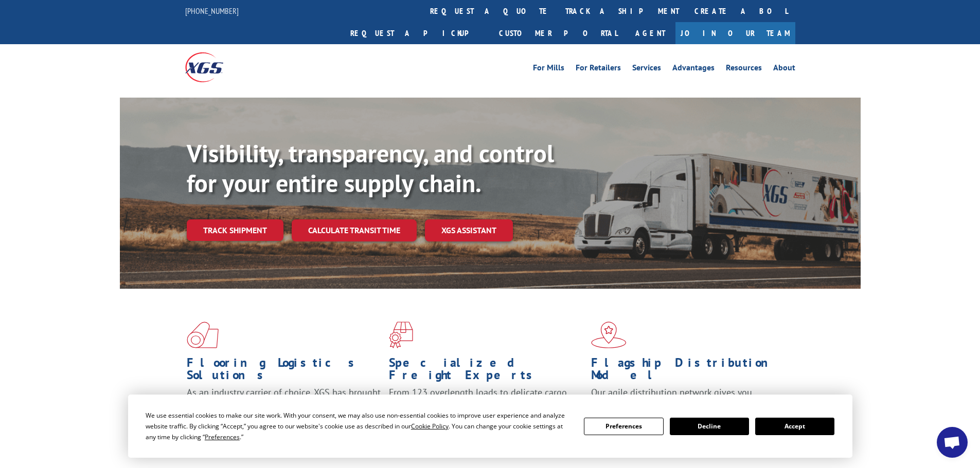  What do you see at coordinates (486, 372) in the screenshot?
I see `h1: Specialized Freight Experts` at bounding box center [486, 372].